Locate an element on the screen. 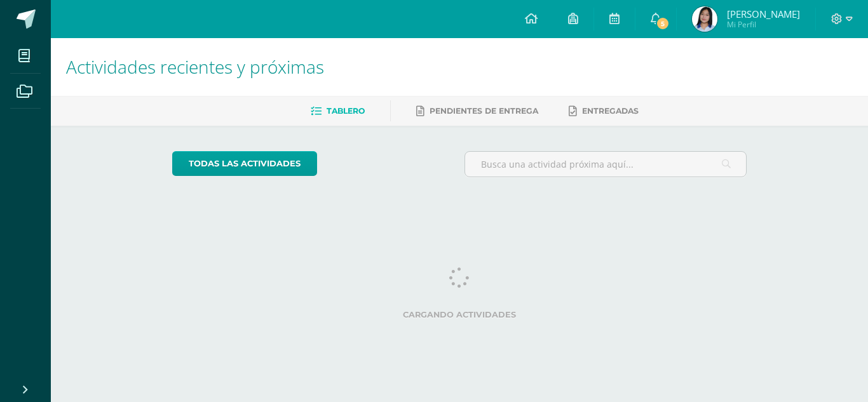 The height and width of the screenshot is (402, 868). a: todas las Actividades is located at coordinates (245, 164).